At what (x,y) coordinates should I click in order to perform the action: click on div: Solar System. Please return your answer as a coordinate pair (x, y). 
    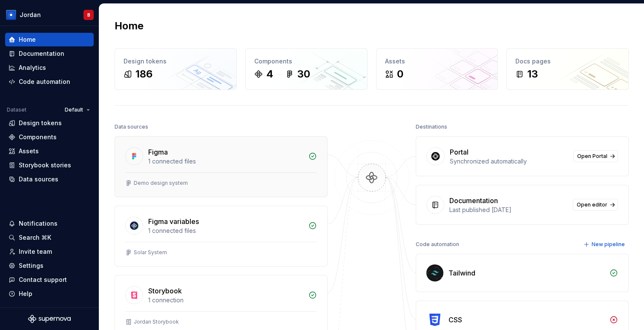
    Looking at the image, I should click on (150, 253).